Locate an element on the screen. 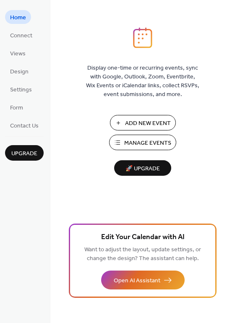  span: Contact Us is located at coordinates (24, 126).